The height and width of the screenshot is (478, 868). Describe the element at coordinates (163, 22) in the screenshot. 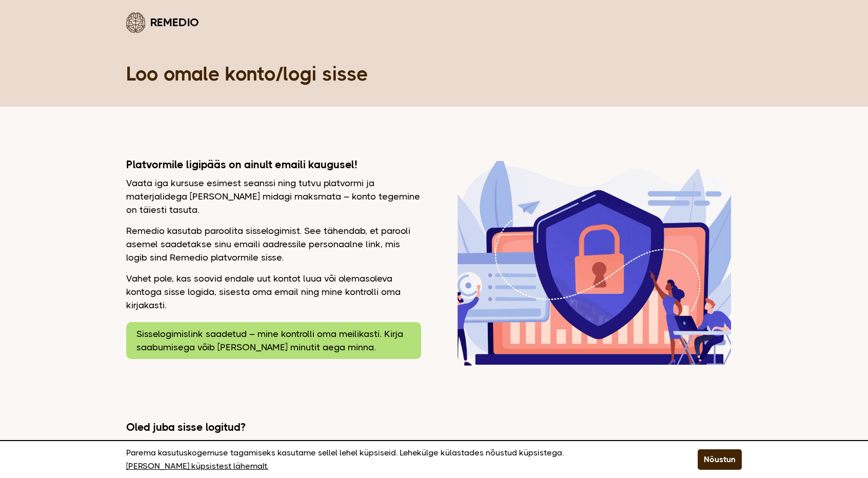

I see `a: Remedio` at that location.